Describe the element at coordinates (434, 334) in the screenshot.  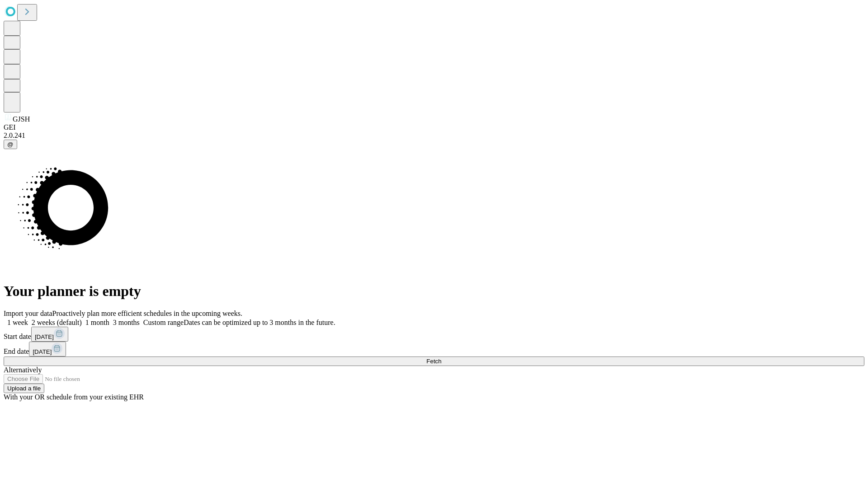
I see `div: Start date` at that location.